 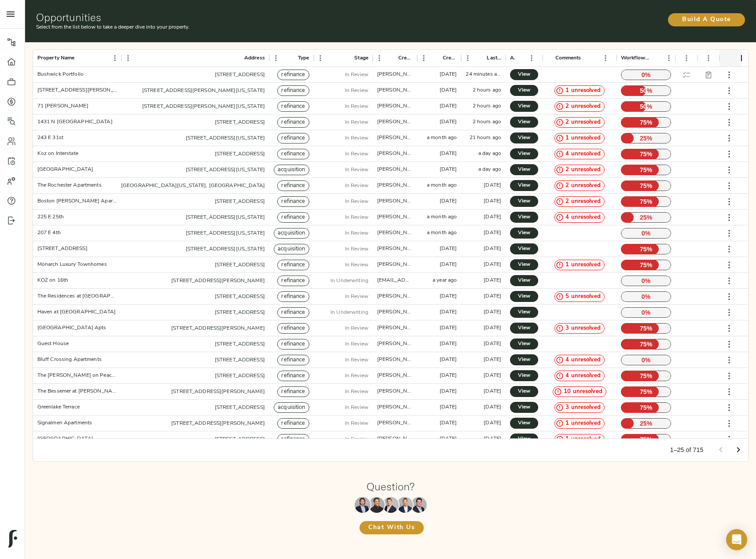 What do you see at coordinates (56, 58) in the screenshot?
I see `div: Property Name` at bounding box center [56, 58].